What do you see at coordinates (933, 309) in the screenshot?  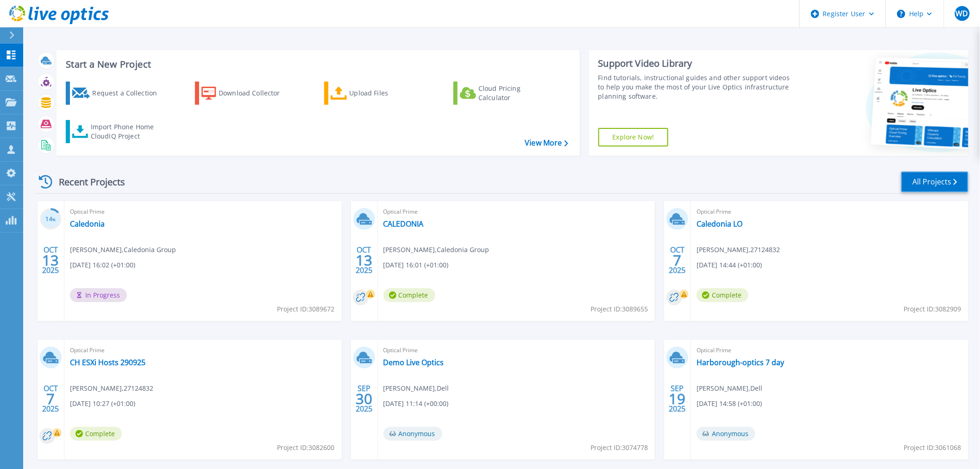 I see `span: Project ID: 3082909` at bounding box center [933, 309].